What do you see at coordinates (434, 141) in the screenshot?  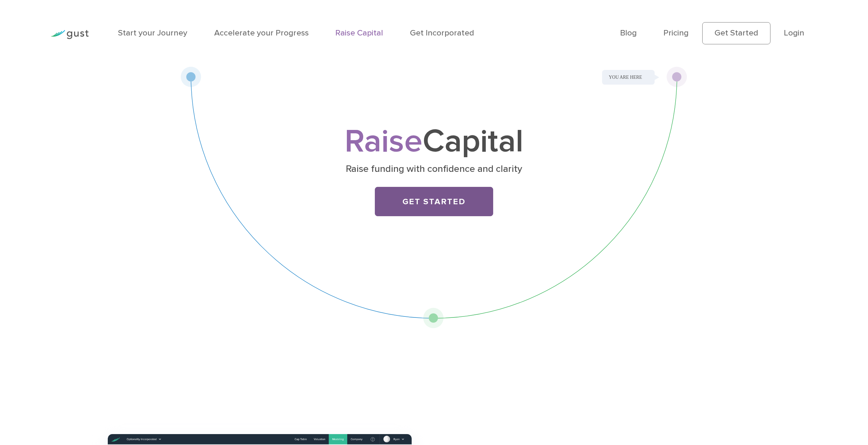 I see `h1: Capital` at bounding box center [434, 141].